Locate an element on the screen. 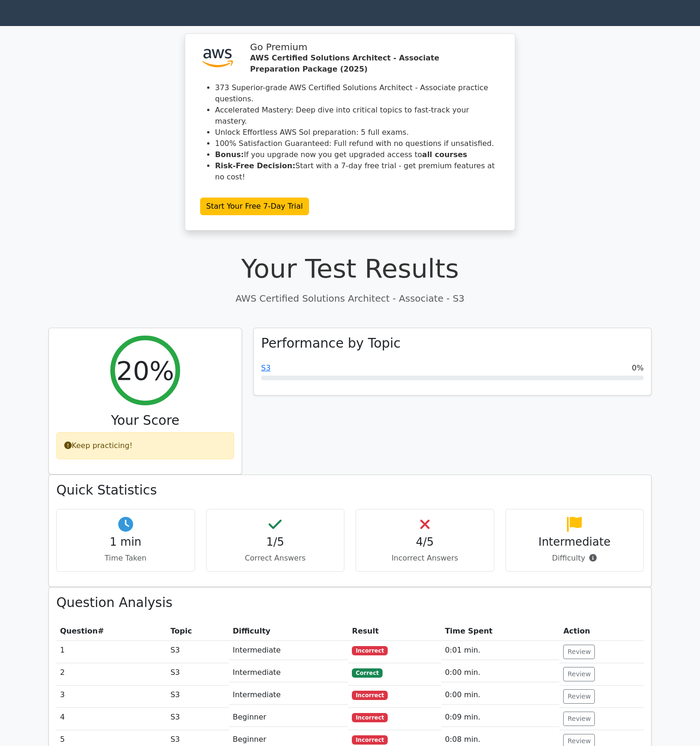  th: Time Spent is located at coordinates (500, 632).